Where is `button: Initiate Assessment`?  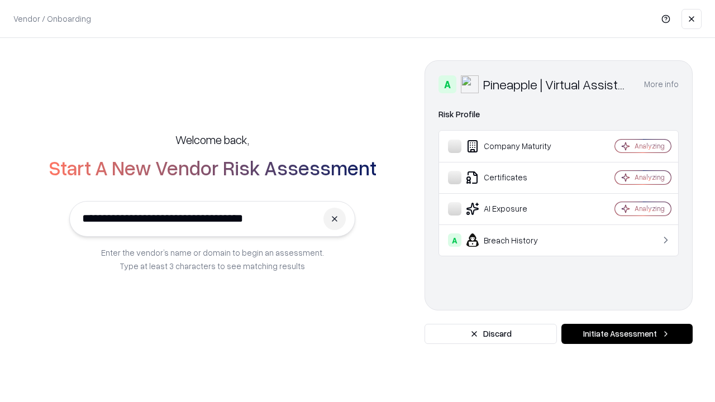
button: Initiate Assessment is located at coordinates (627, 334).